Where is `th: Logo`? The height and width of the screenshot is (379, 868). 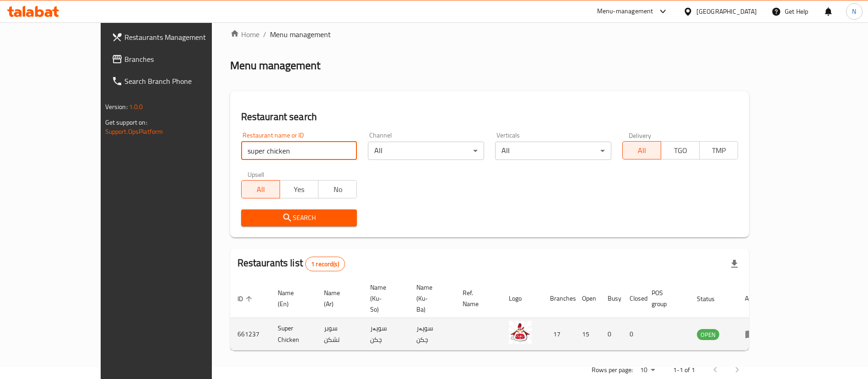 th: Logo is located at coordinates (522, 298).